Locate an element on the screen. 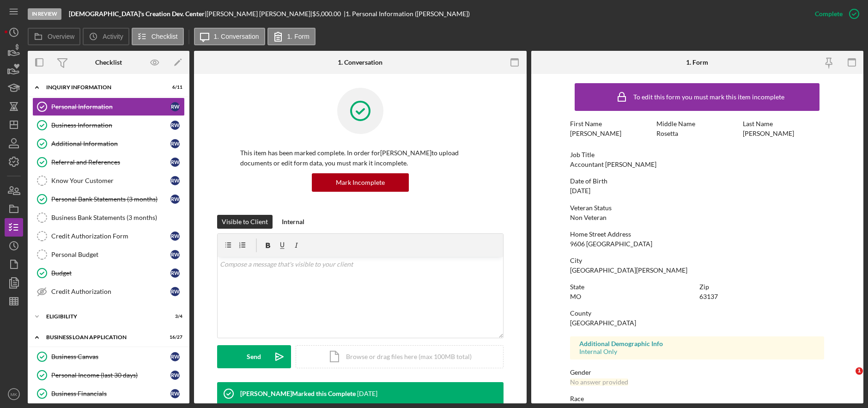 The width and height of the screenshot is (868, 408). label: 1. Conversation is located at coordinates (237, 37).